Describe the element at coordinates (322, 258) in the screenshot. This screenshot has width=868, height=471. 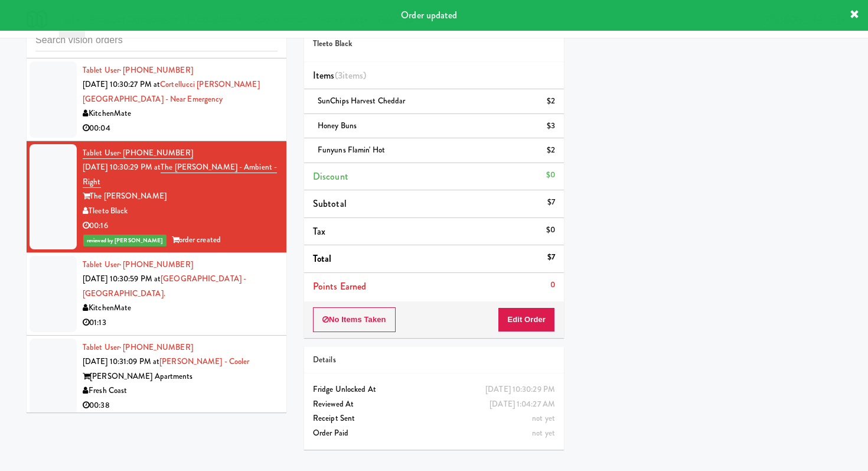
I see `span: Total` at that location.